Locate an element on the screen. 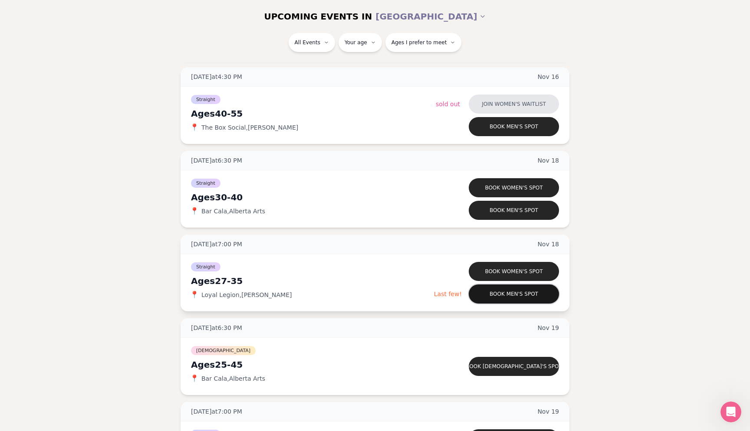 The image size is (750, 431). div: Ages 25-45 is located at coordinates (313, 365).